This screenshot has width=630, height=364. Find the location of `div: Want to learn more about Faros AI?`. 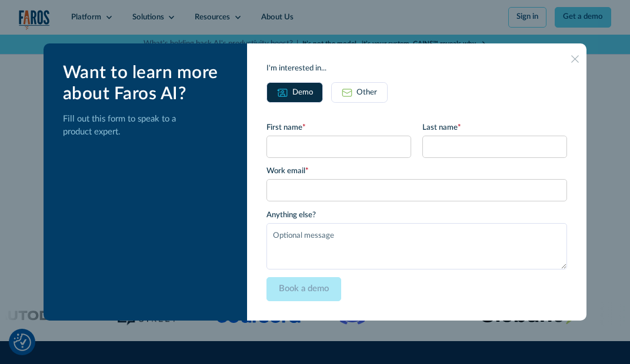

div: Want to learn more about Faros AI? is located at coordinates (147, 83).